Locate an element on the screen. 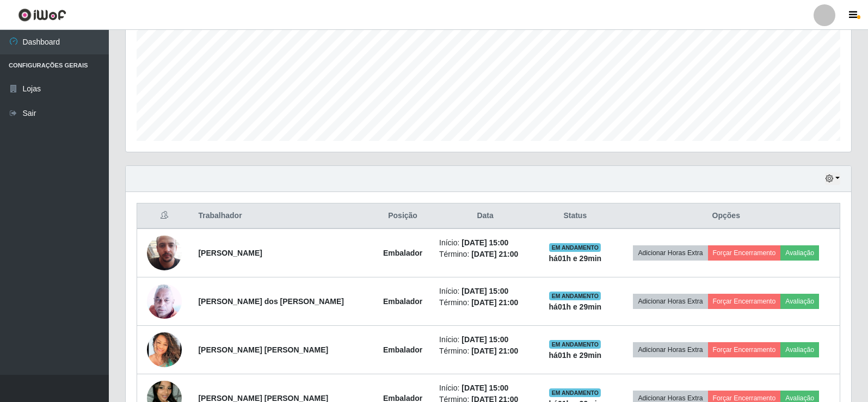 This screenshot has height=402, width=868. th: Status is located at coordinates (575, 216).